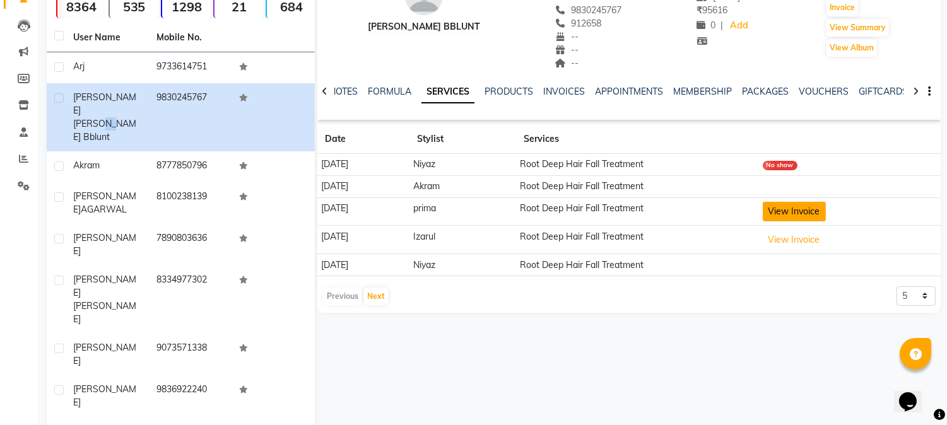  I want to click on th: Stylist, so click(462, 139).